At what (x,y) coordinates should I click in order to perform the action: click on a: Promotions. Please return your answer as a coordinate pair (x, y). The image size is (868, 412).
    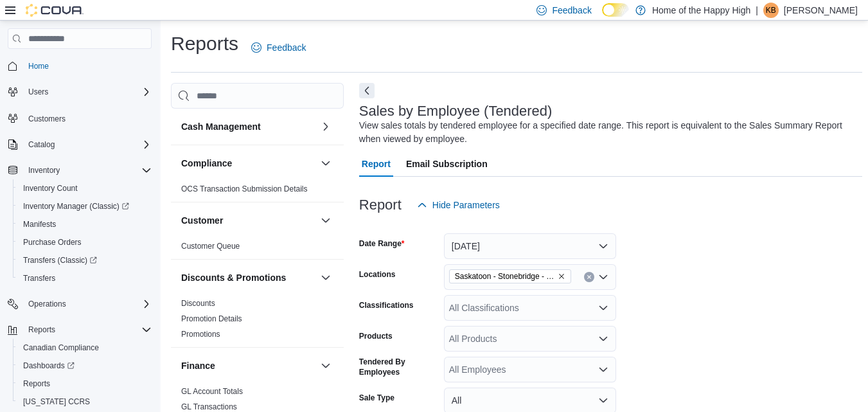
    Looking at the image, I should click on (200, 335).